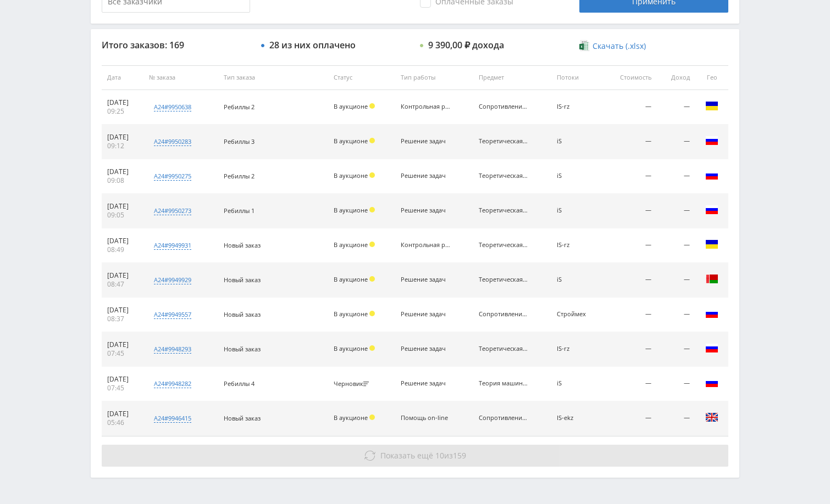 The width and height of the screenshot is (830, 504). What do you see at coordinates (312, 45) in the screenshot?
I see `div: 28 из них оплачено` at bounding box center [312, 45].